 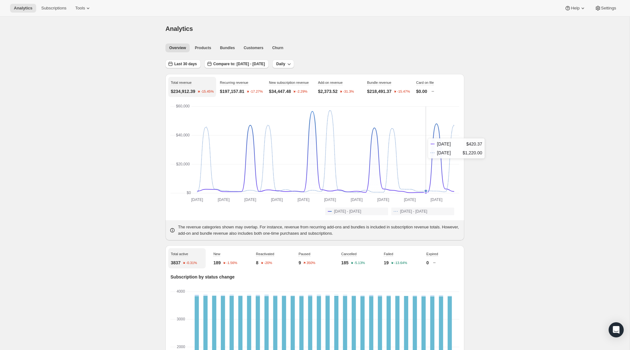 What do you see at coordinates (301, 295) in the screenshot?
I see `rect: New-1 6` at bounding box center [301, 295].